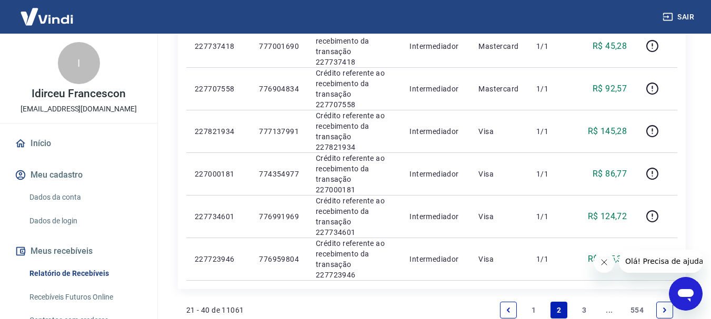 The height and width of the screenshot is (319, 711). I want to click on a: Recebíveis Futuros Online, so click(85, 297).